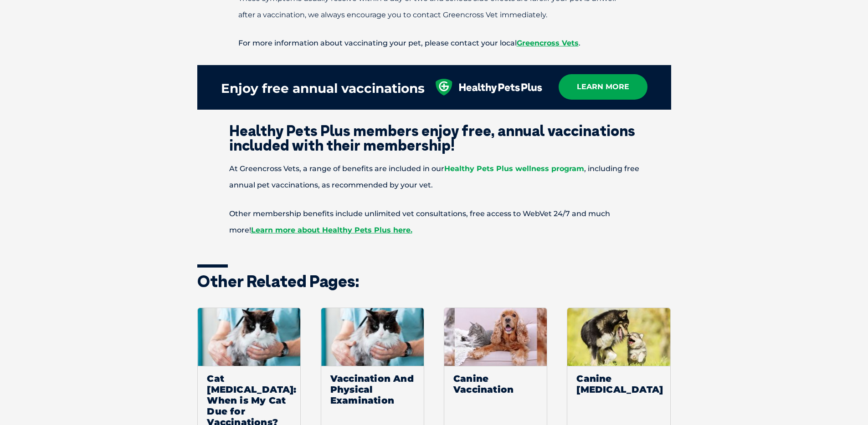 The height and width of the screenshot is (425, 868). Describe the element at coordinates (372, 389) in the screenshot. I see `span: Vaccination And Physical Examination` at that location.